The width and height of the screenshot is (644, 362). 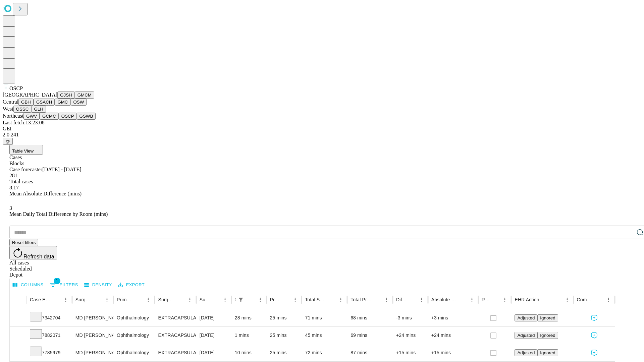 What do you see at coordinates (23, 109) in the screenshot?
I see `button: OSSC` at bounding box center [23, 109].